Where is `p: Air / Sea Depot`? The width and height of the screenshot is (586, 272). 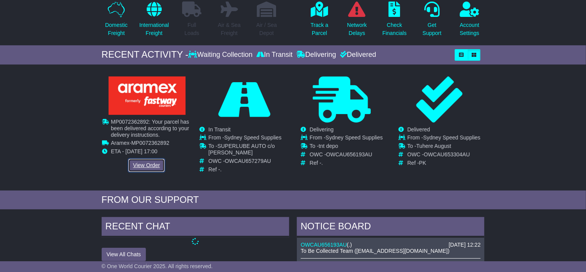
p: Air / Sea Depot is located at coordinates (267, 29).